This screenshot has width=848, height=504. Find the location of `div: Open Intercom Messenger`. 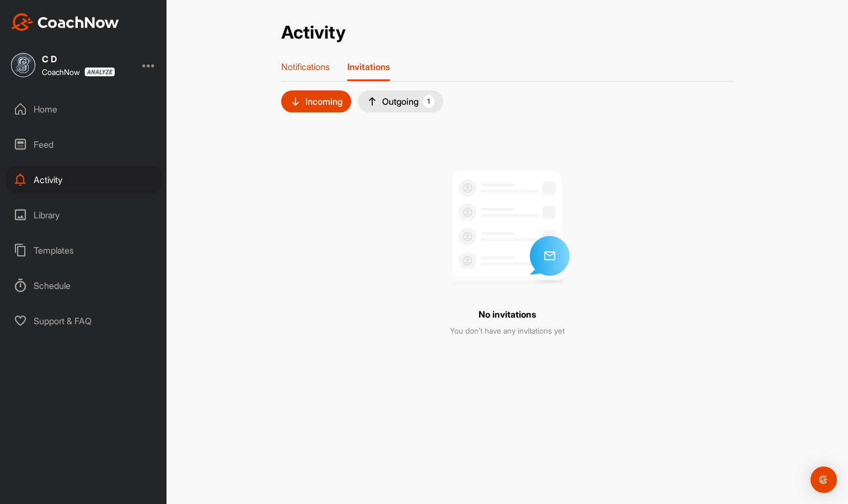

div: Open Intercom Messenger is located at coordinates (823, 479).